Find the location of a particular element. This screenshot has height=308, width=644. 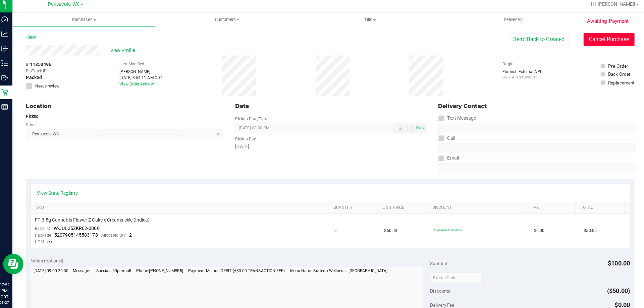

span: Package is located at coordinates (46, 236).